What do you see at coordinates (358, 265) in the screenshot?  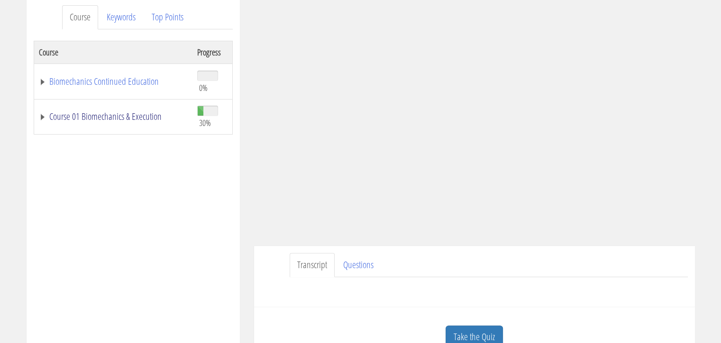 I see `a: Questions` at bounding box center [358, 265].